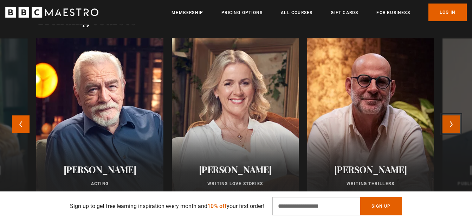  Describe the element at coordinates (235, 183) in the screenshot. I see `p: Writing Love Stories` at that location.